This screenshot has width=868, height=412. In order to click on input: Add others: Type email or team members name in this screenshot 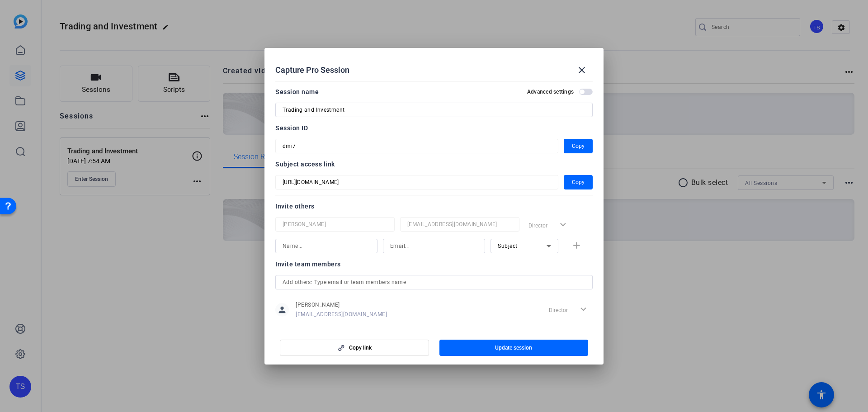, I will do `click(434, 282)`.